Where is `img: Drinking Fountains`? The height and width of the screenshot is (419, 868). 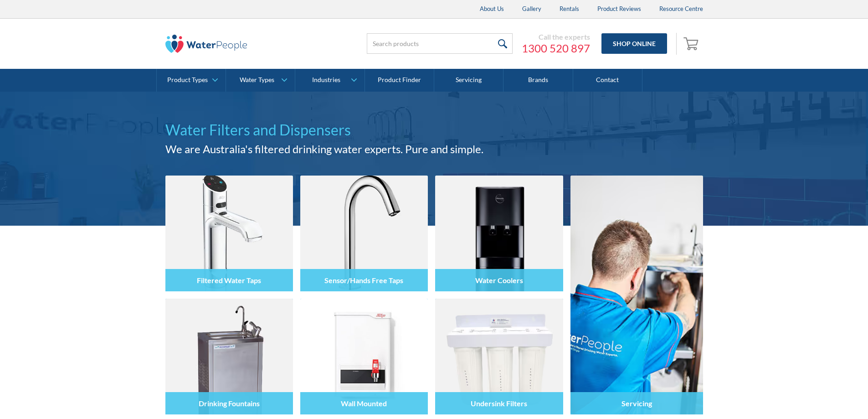 img: Drinking Fountains is located at coordinates (229, 357).